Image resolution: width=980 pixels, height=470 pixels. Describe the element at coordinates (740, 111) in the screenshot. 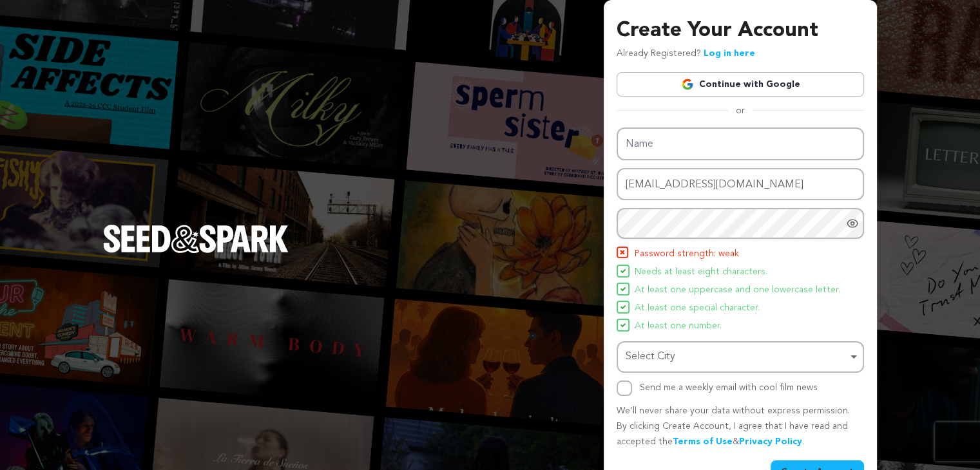

I see `span: or` at that location.